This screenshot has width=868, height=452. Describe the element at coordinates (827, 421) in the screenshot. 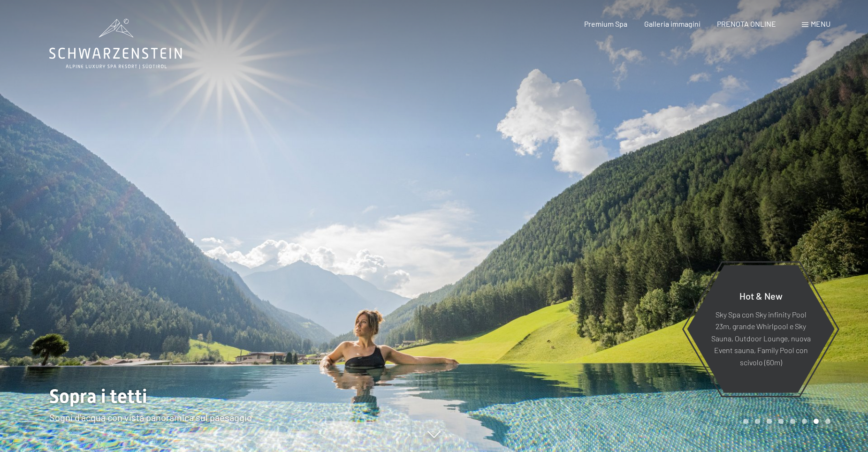

I see `div: Carousel Page 8` at that location.